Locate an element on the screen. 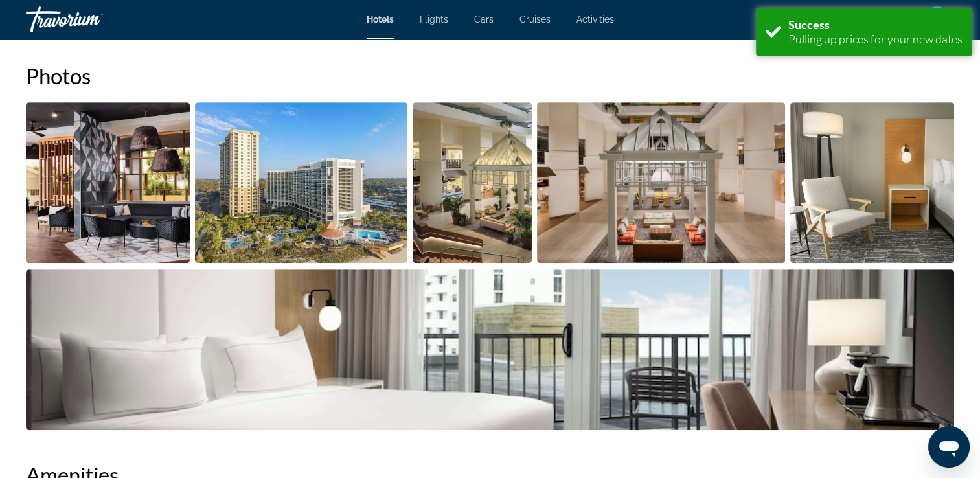 The image size is (980, 478). span: Cruises is located at coordinates (535, 20).